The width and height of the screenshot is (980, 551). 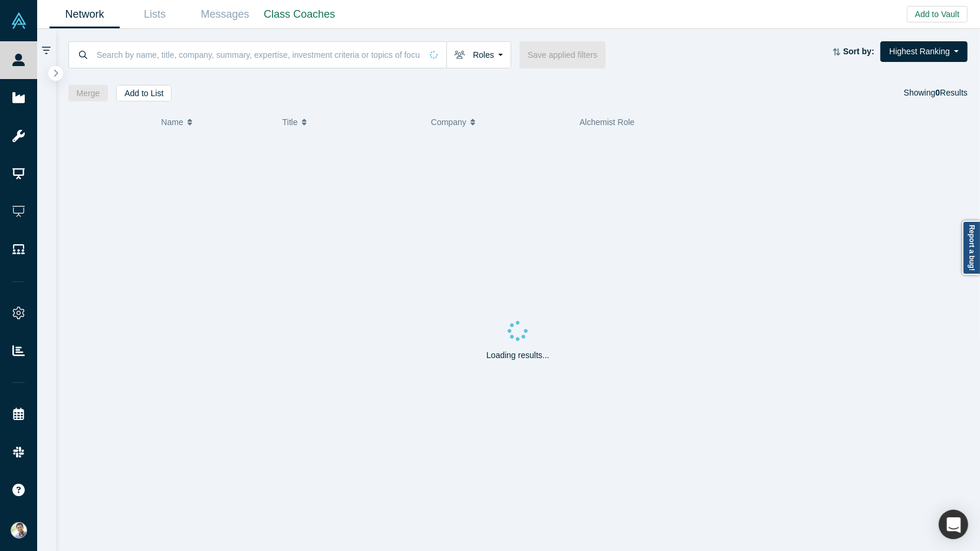 What do you see at coordinates (937, 14) in the screenshot?
I see `button: Add to Vault` at bounding box center [937, 14].